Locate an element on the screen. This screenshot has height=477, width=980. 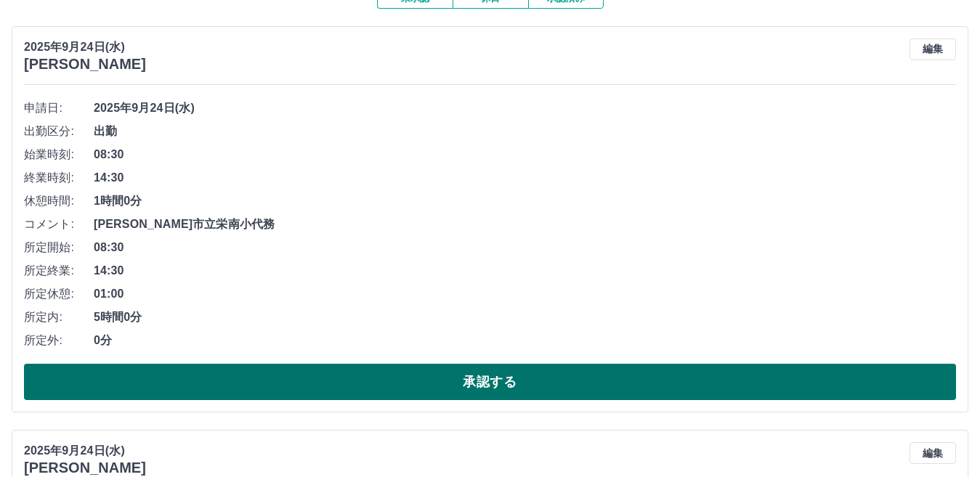
span: 01:00 is located at coordinates (524, 294).